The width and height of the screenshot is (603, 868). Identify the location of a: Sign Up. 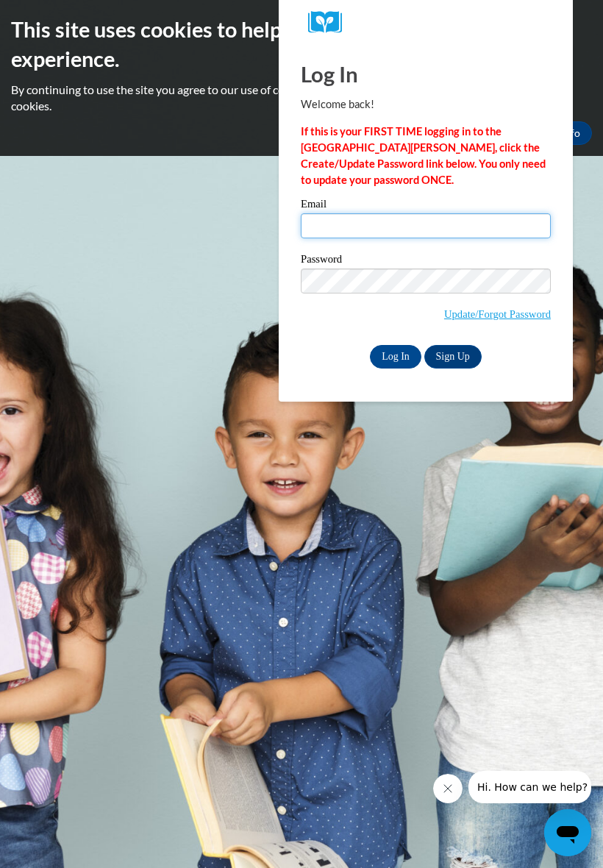
(453, 357).